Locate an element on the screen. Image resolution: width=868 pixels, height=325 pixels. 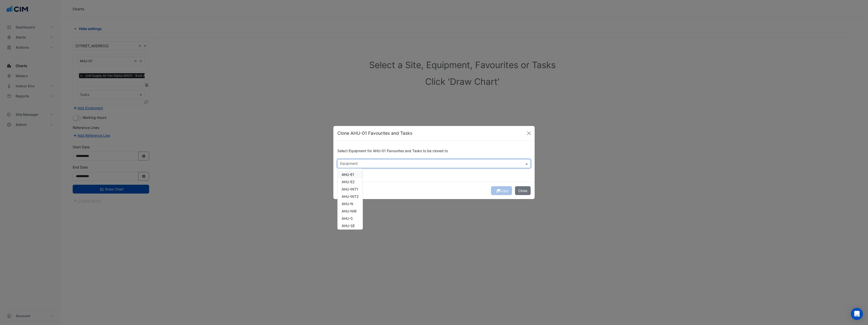
span: AHU-E1 is located at coordinates (348, 174).